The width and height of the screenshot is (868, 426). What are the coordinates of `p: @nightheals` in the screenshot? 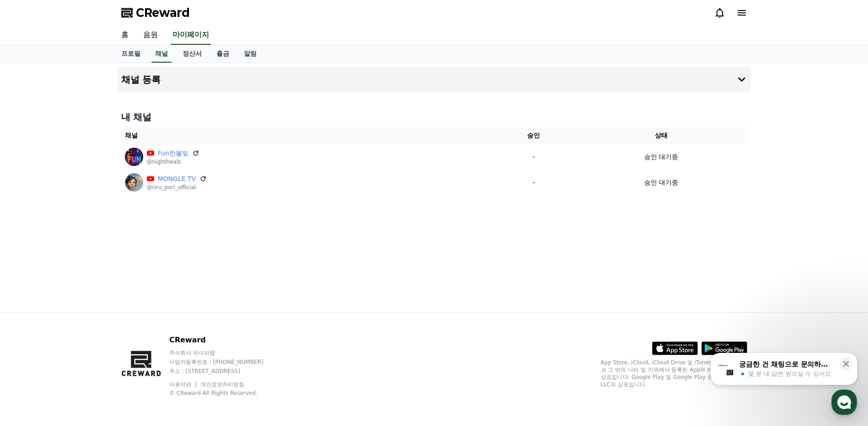 It's located at (173, 162).